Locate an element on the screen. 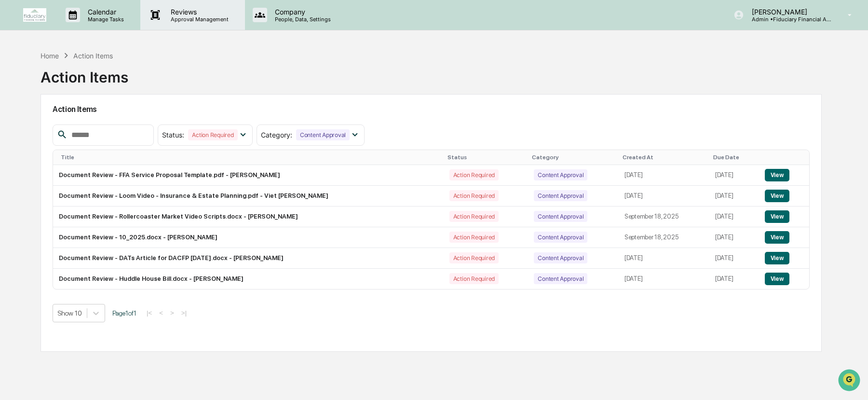 The width and height of the screenshot is (868, 400). p: How can we help? is located at coordinates (93, 27).